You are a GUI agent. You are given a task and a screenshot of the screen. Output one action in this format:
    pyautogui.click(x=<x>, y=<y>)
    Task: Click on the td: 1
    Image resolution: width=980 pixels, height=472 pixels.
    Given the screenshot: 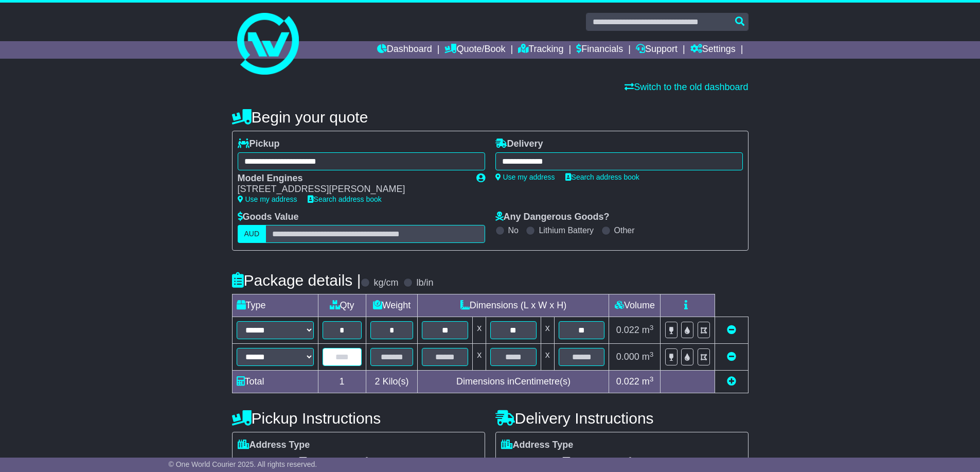 What is the action you would take?
    pyautogui.click(x=341, y=382)
    